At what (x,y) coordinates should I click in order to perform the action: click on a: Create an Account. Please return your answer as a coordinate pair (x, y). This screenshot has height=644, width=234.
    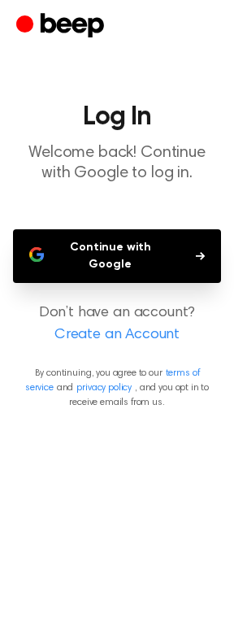
    Looking at the image, I should click on (117, 335).